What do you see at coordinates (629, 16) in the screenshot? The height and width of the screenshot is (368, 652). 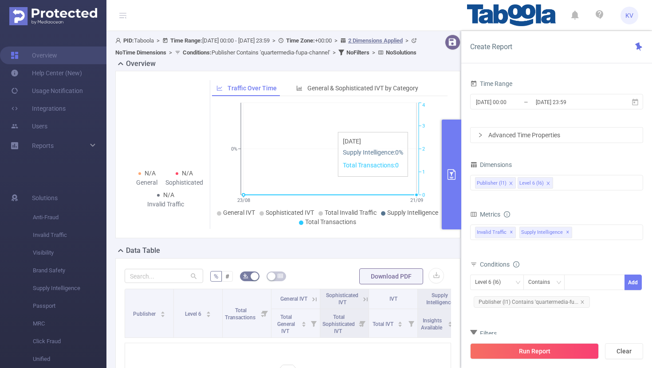 I see `span: KV` at bounding box center [629, 16].